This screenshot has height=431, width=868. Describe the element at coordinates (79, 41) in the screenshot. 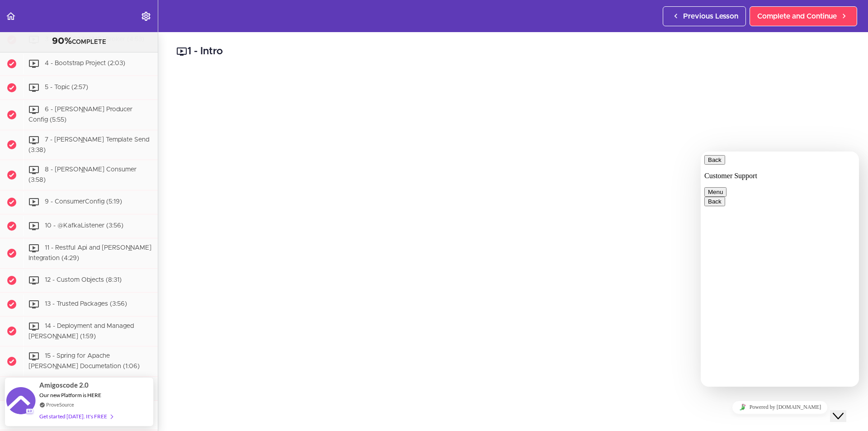

I see `div: COMPLETE` at that location.